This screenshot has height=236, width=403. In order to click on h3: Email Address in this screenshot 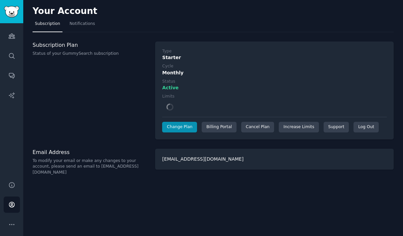, I will do `click(90, 152)`.